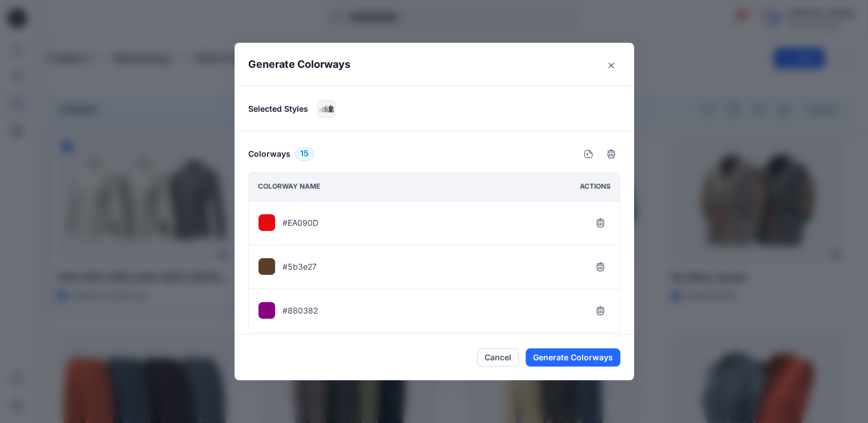 Image resolution: width=868 pixels, height=423 pixels. Describe the element at coordinates (573, 357) in the screenshot. I see `button: Generate Colorways` at that location.